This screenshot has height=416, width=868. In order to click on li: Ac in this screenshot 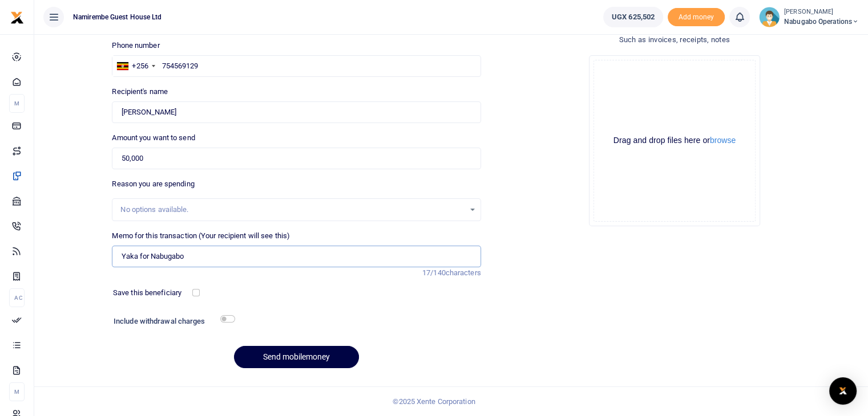, I will do `click(17, 298)`.